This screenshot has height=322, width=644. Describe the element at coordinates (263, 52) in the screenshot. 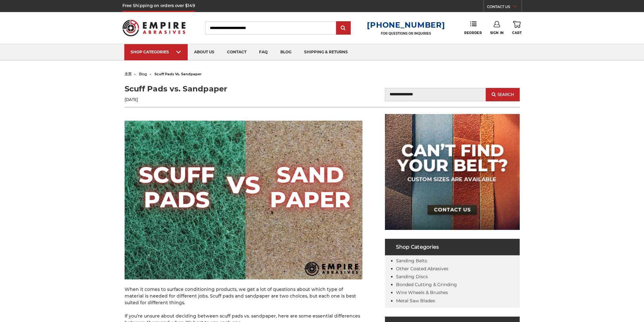

I see `a: faq` at that location.